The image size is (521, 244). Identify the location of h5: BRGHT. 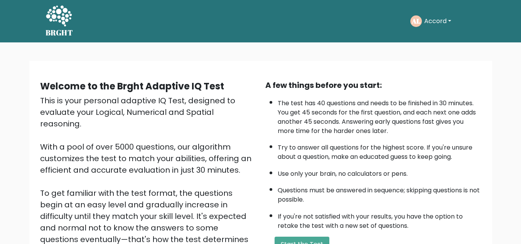
(59, 33).